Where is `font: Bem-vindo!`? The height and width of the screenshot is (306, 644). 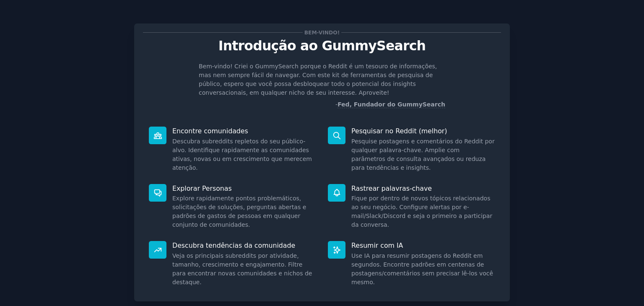
font: Bem-vindo! is located at coordinates (322, 33).